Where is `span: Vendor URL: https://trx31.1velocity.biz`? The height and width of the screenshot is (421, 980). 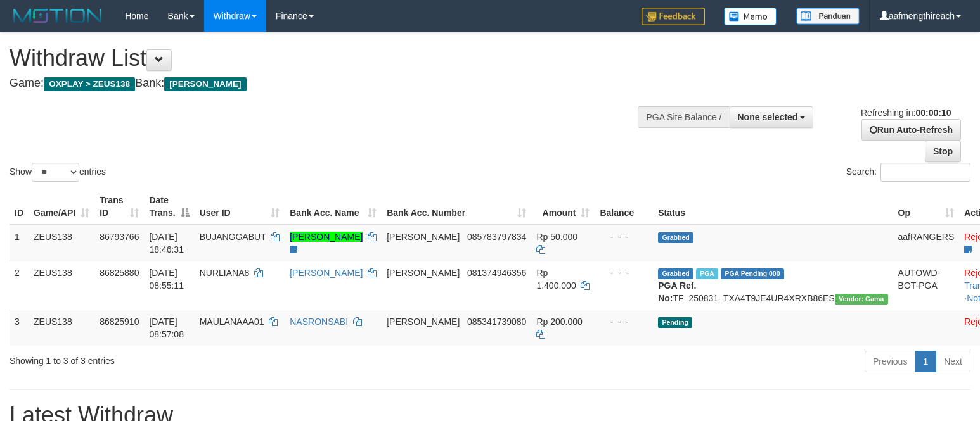
span: Vendor URL: https://trx31.1velocity.biz is located at coordinates (862, 299).